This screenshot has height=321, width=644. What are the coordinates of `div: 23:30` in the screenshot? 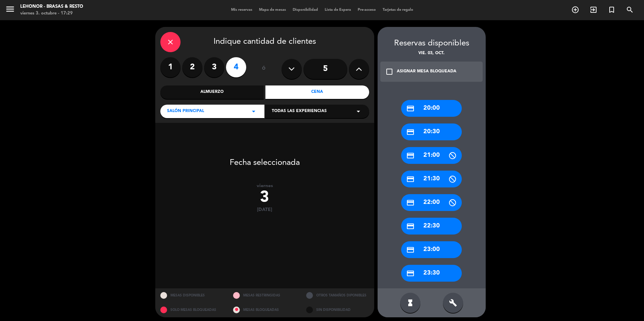 It's located at (431, 273).